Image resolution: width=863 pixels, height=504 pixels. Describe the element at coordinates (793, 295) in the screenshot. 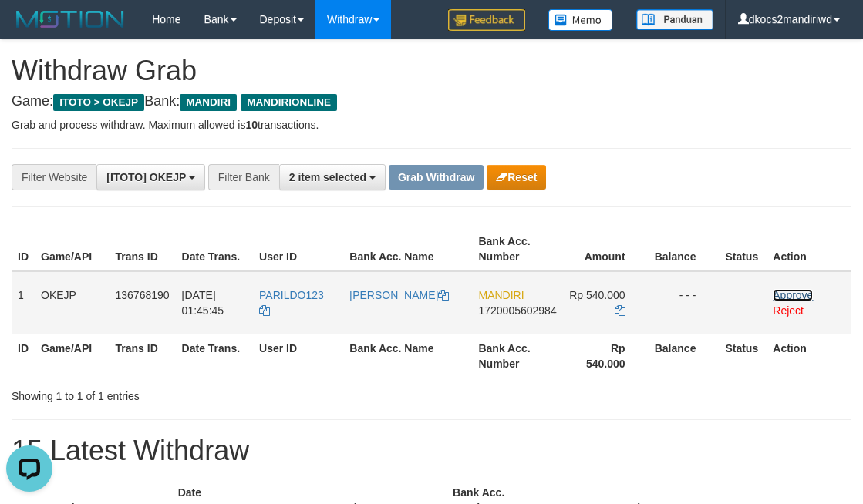

I see `a: Approve` at that location.